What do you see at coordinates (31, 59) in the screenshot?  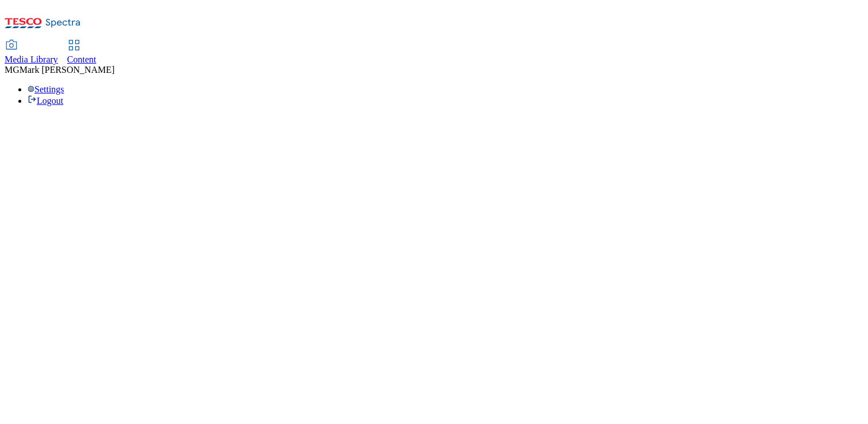 I see `span: Media Library` at bounding box center [31, 59].